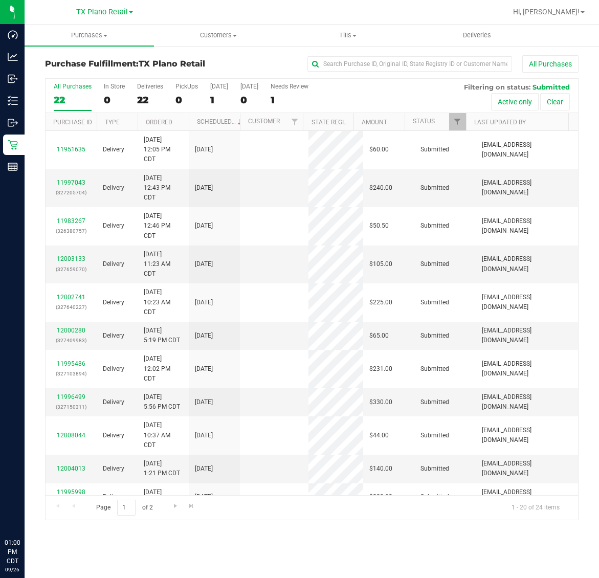 The image size is (599, 578). I want to click on p: (327409983), so click(71, 340).